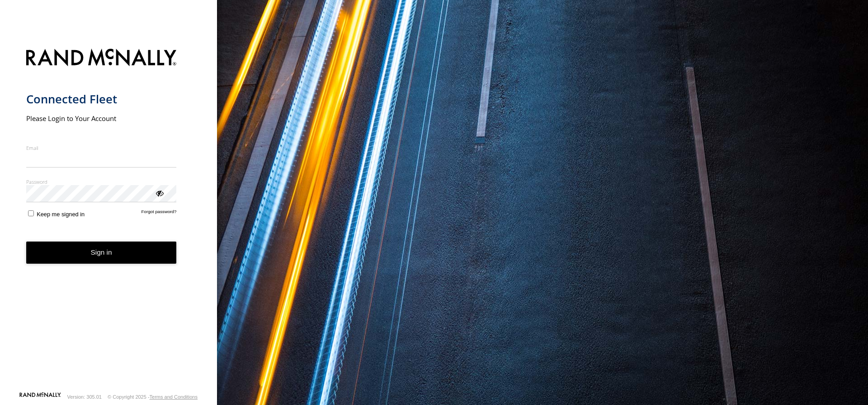 The height and width of the screenshot is (405, 868). I want to click on label: Password, so click(101, 181).